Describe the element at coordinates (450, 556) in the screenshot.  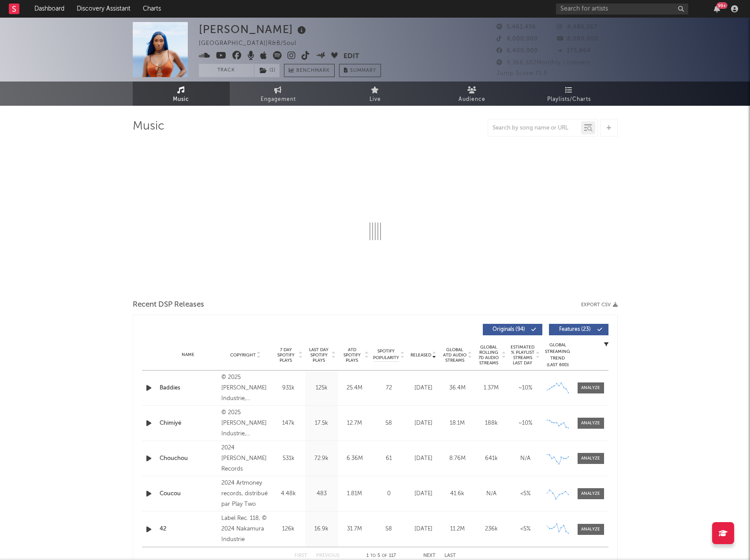
I see `button: Last` at that location.